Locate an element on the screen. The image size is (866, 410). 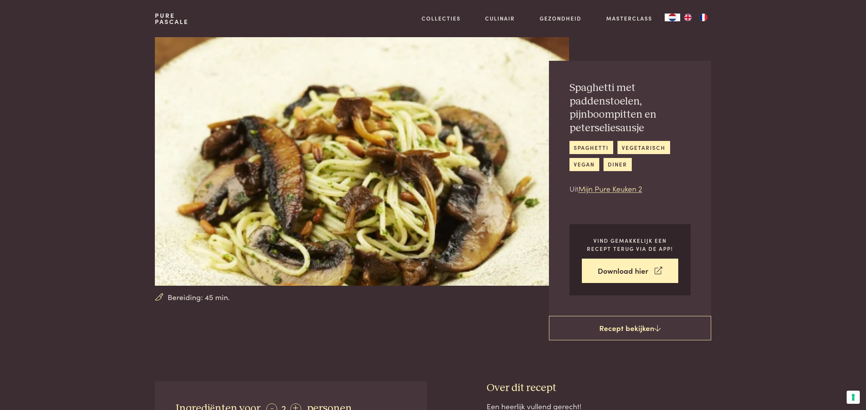
a: NL is located at coordinates (672, 17).